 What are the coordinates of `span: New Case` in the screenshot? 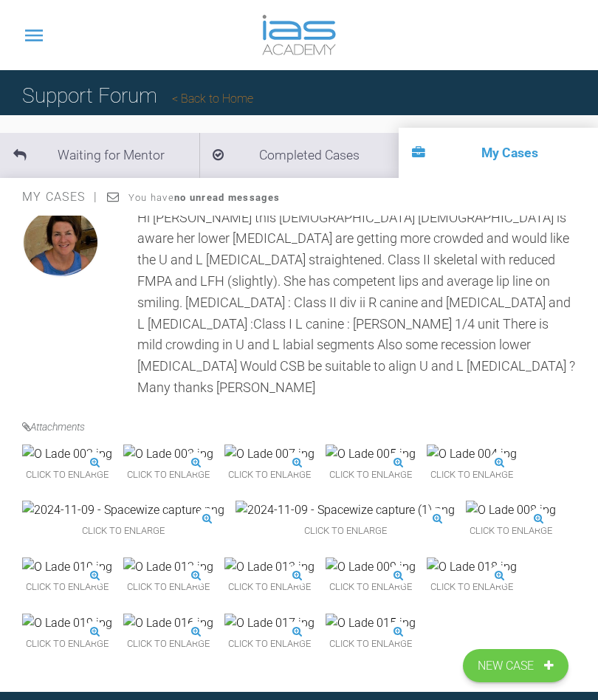 It's located at (507, 666).